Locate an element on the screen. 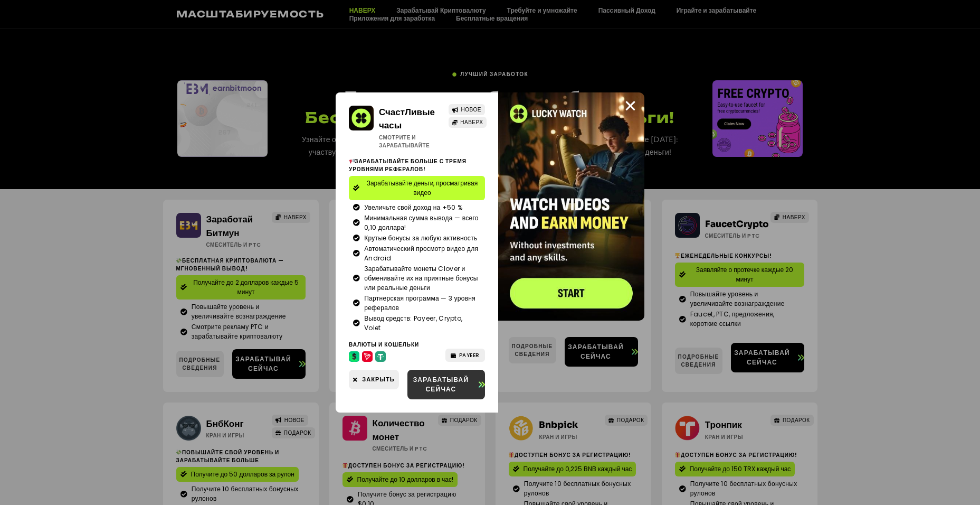 The width and height of the screenshot is (980, 505). span: Минимальная сумма вывода — всего 0,10 доллара! is located at coordinates (422, 223).